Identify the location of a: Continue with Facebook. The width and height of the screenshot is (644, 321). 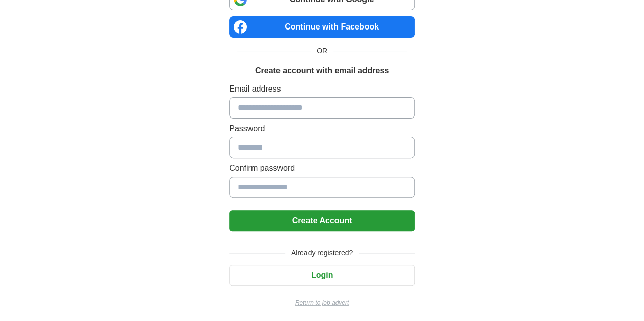
(322, 27).